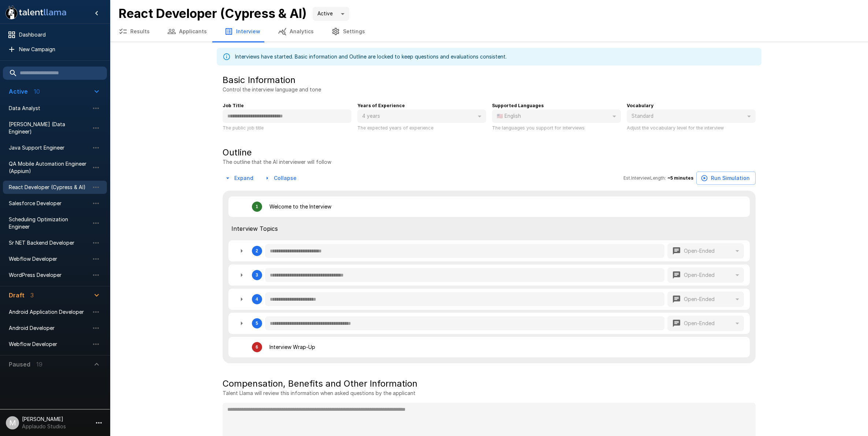 The height and width of the screenshot is (436, 868). Describe the element at coordinates (233, 105) in the screenshot. I see `b: Job Title` at that location.